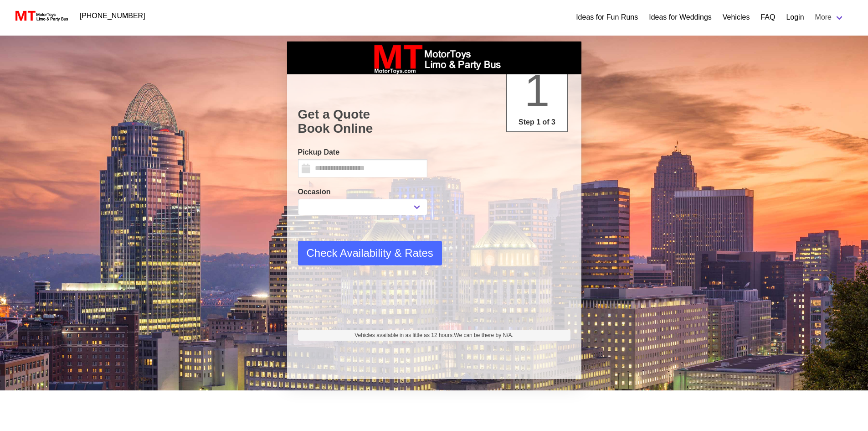 This screenshot has height=431, width=868. I want to click on label: Occasion, so click(362, 192).